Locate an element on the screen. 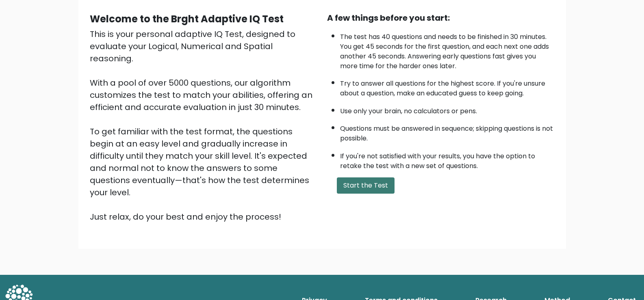  li: The test has 40 questions and needs to be finished in 30 minutes. You get 45 seconds for the firs... is located at coordinates (447, 50).